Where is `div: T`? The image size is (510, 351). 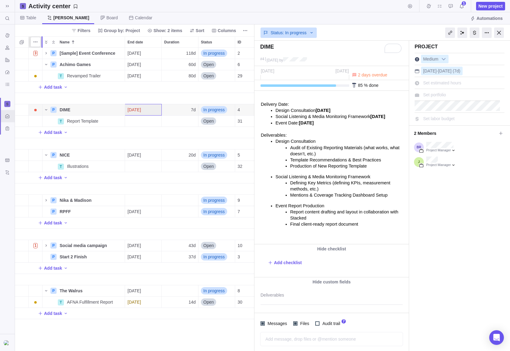 div: T is located at coordinates (61, 302).